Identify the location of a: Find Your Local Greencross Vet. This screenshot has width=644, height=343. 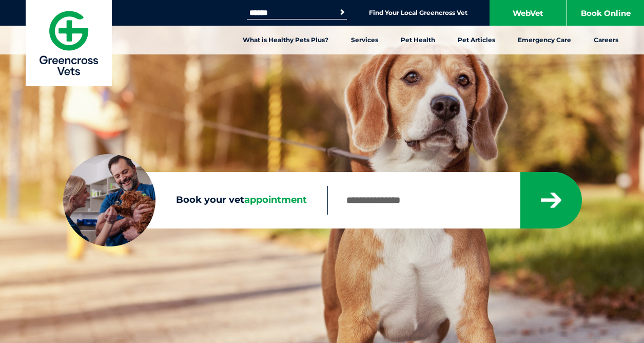
(418, 13).